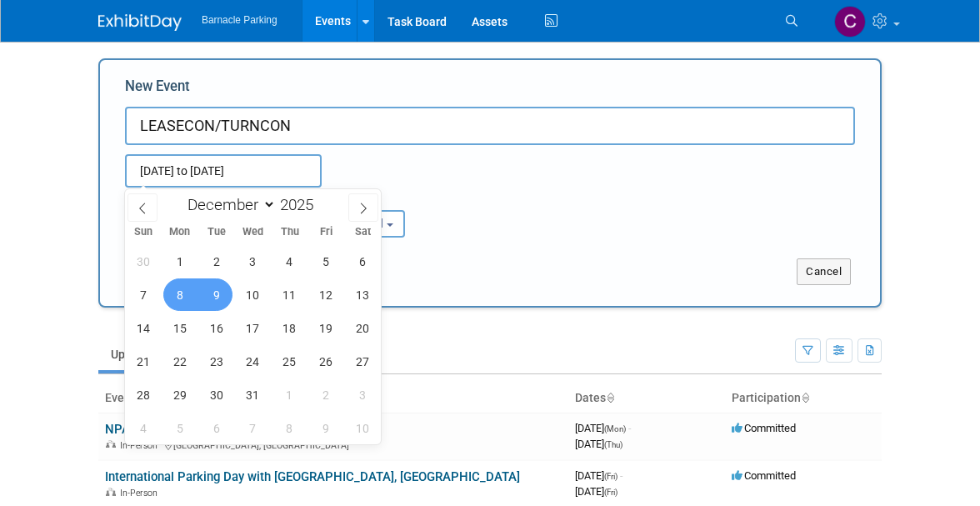 The height and width of the screenshot is (506, 980). Describe the element at coordinates (216, 394) in the screenshot. I see `span: December 30, 2025` at that location.